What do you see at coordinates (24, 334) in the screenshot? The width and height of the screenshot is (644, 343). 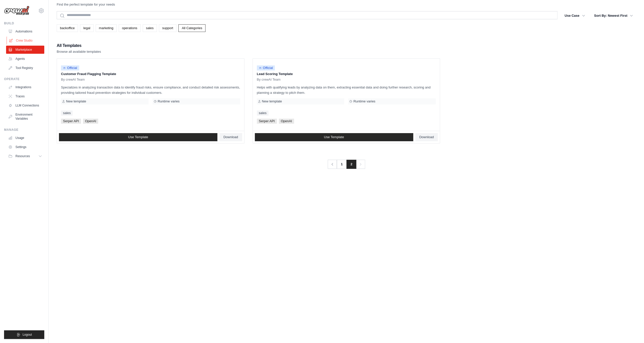 I see `button: Logout` at bounding box center [24, 334].